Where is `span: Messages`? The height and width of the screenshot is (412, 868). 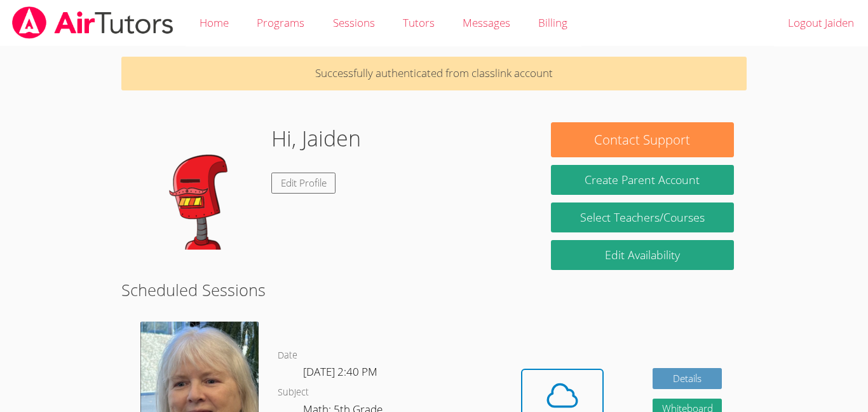
span: Messages is located at coordinates (486, 23).